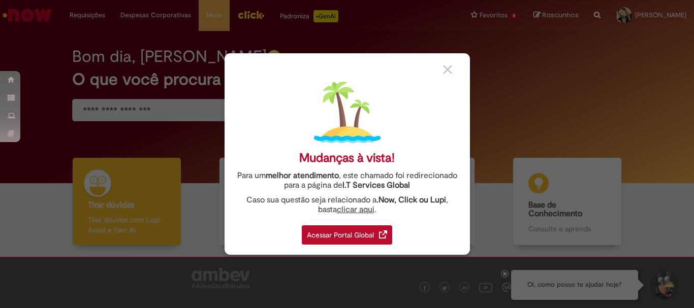 The height and width of the screenshot is (308, 694). I want to click on a: clicar aqui, so click(356, 207).